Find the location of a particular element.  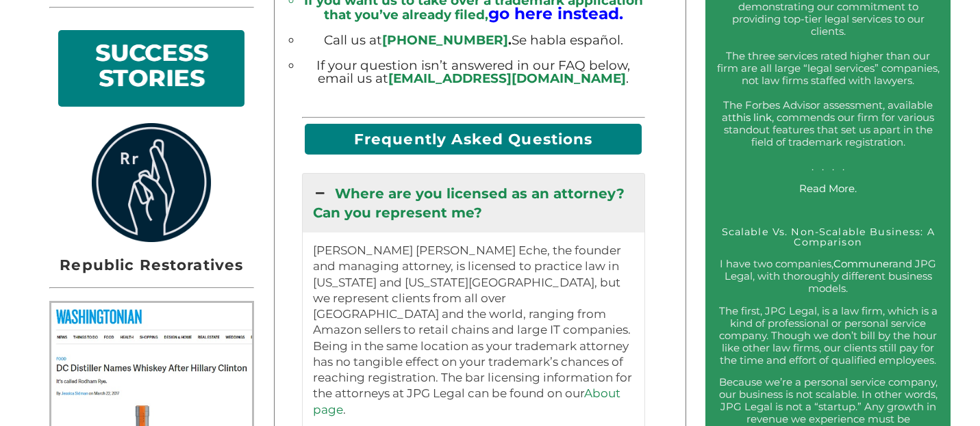

big: go here instead. is located at coordinates (556, 13).